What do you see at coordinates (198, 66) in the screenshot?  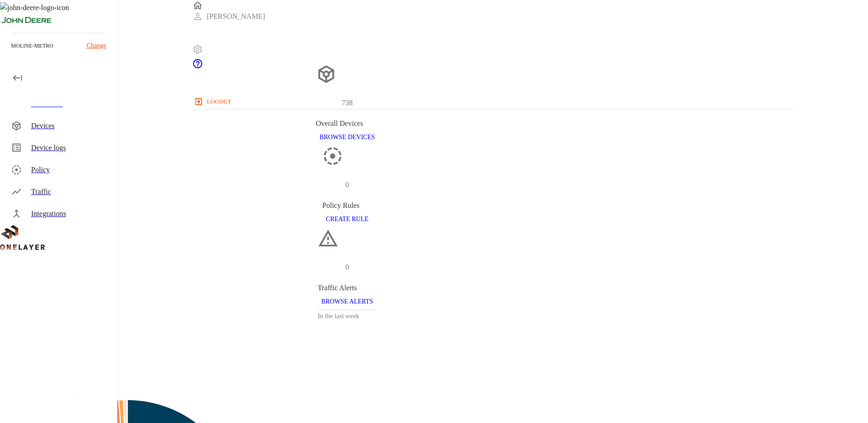 I see `a: onelayer-support` at bounding box center [198, 66].